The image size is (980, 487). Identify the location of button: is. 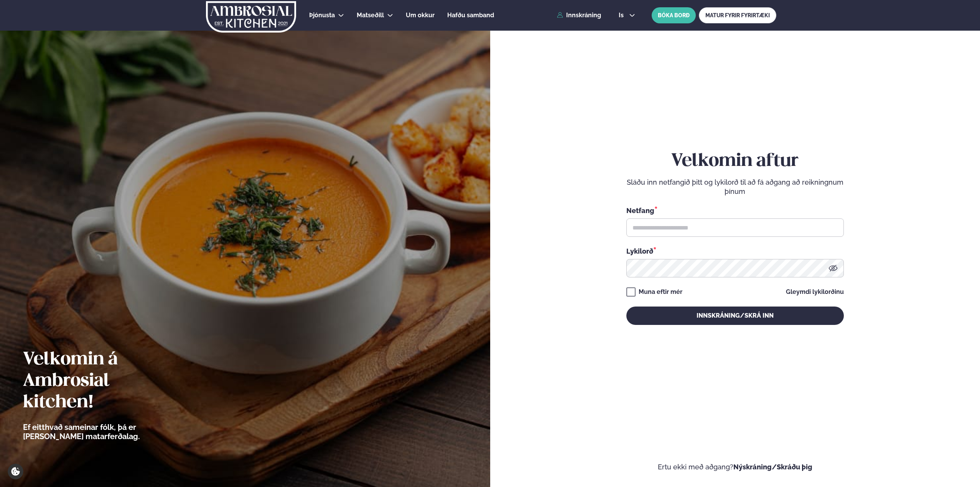
(626, 16).